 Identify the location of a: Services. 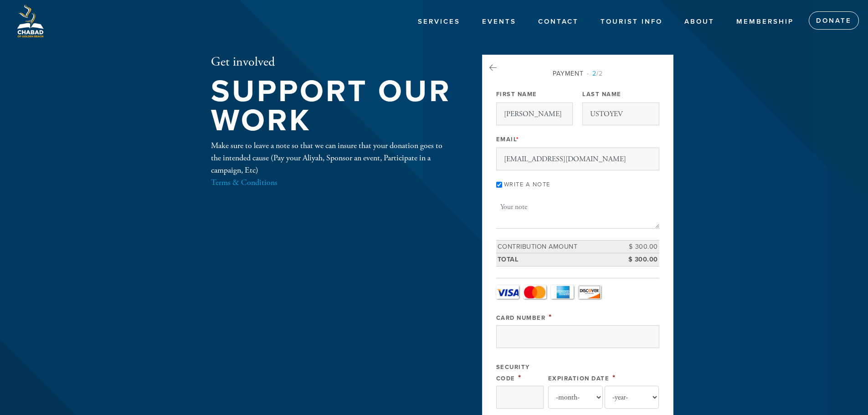
(439, 22).